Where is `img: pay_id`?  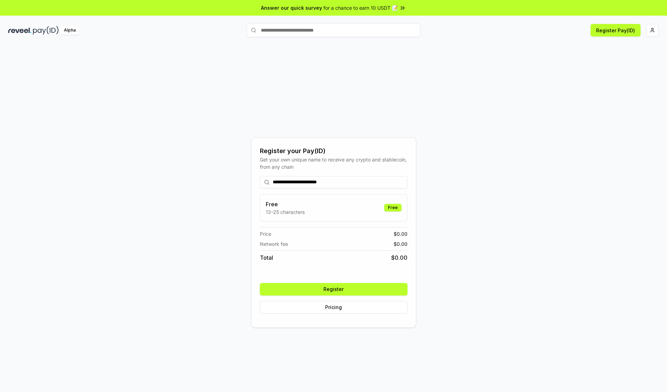
img: pay_id is located at coordinates (46, 30).